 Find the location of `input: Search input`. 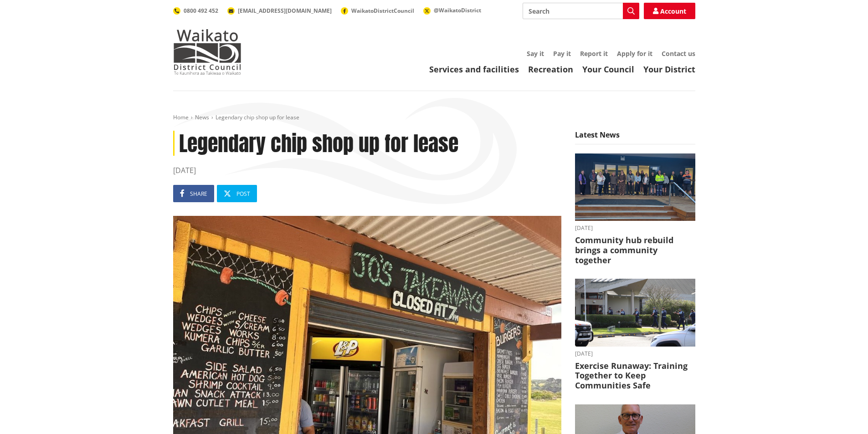

input: Search input is located at coordinates (581, 11).